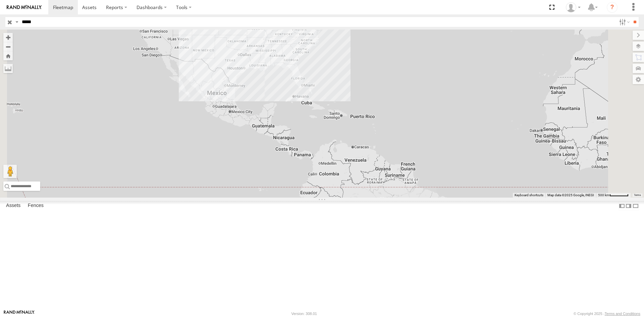  I want to click on button: Map Scale: 500 km per 53 pixels, so click(613, 196).